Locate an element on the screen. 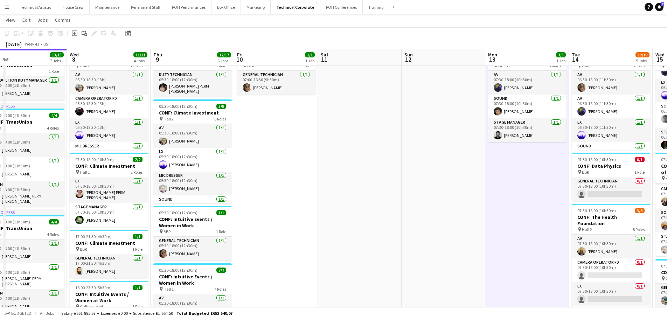  span: Week 41 is located at coordinates (32, 44).